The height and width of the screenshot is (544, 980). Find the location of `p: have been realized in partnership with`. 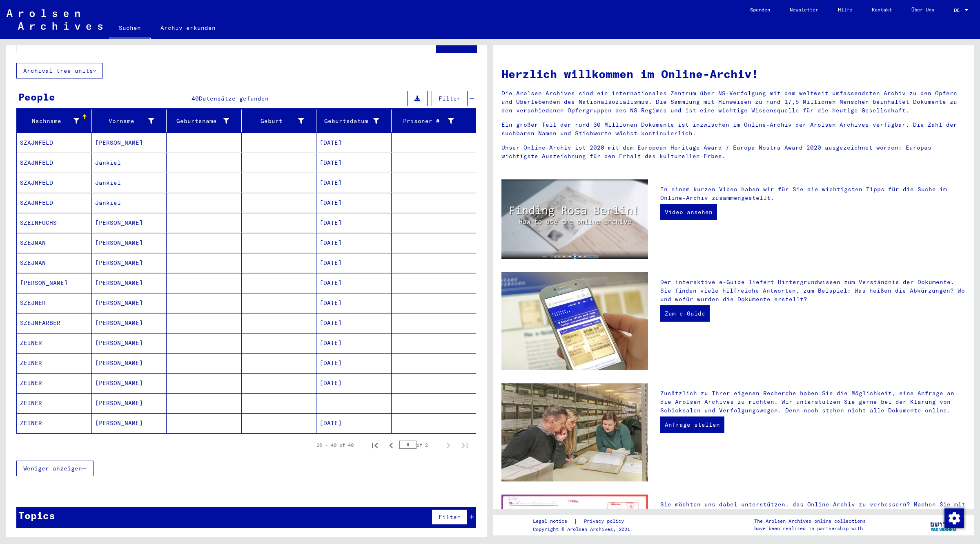

p: have been realized in partnership with is located at coordinates (810, 529).